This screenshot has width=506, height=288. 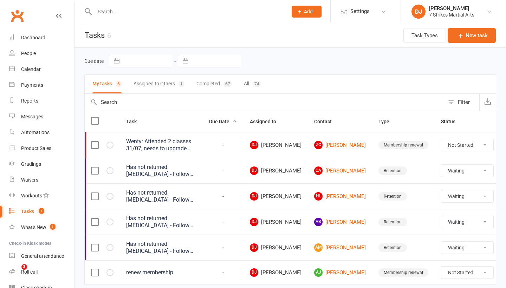 What do you see at coordinates (214, 84) in the screenshot?
I see `button: Completed67` at bounding box center [214, 84].